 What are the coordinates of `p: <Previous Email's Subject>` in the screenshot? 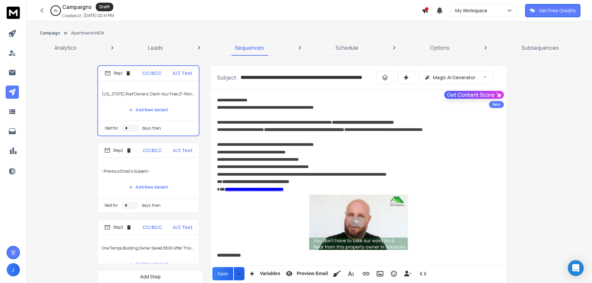 It's located at (148, 171).